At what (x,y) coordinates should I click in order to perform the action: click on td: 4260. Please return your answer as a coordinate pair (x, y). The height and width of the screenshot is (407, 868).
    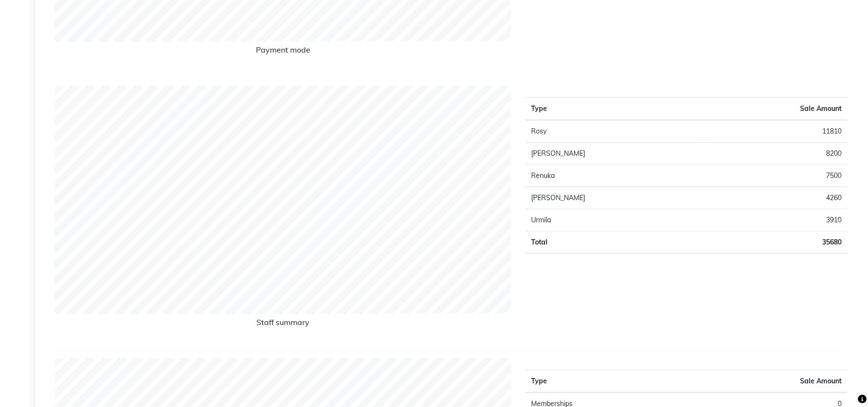
    Looking at the image, I should click on (775, 198).